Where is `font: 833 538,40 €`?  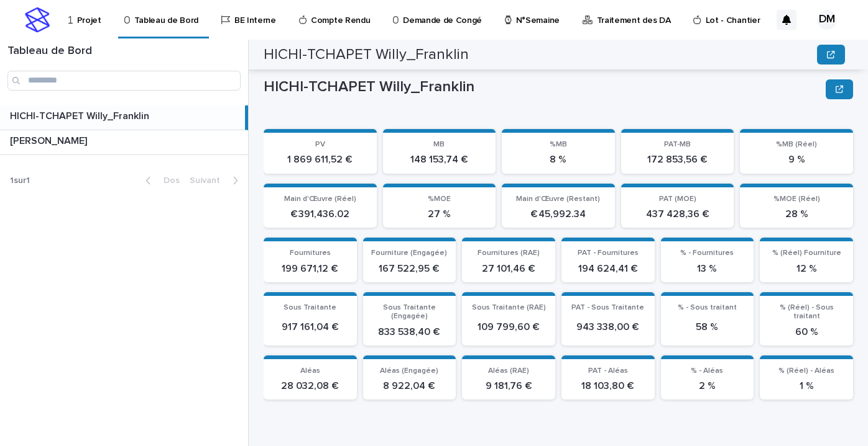 font: 833 538,40 € is located at coordinates (409, 332).